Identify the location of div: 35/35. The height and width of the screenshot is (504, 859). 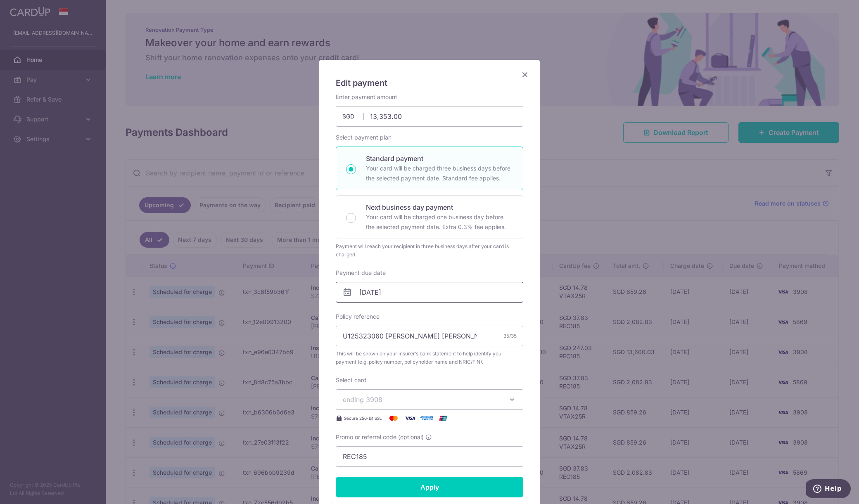
(510, 336).